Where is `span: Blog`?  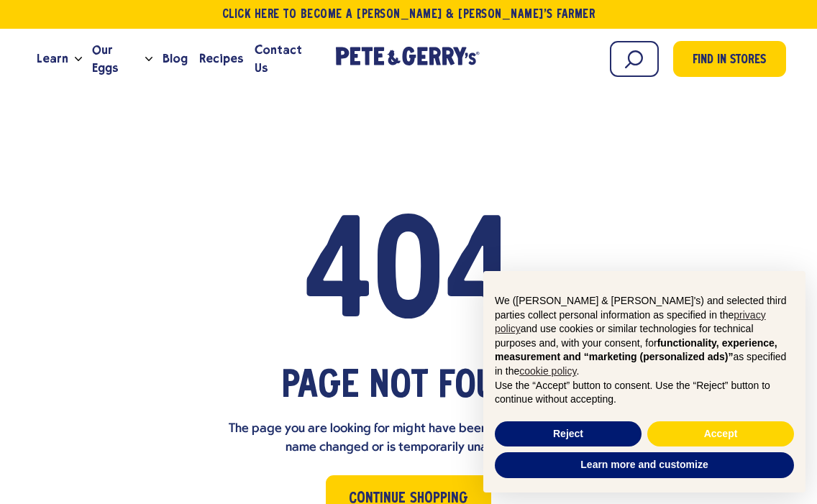
span: Blog is located at coordinates (175, 58).